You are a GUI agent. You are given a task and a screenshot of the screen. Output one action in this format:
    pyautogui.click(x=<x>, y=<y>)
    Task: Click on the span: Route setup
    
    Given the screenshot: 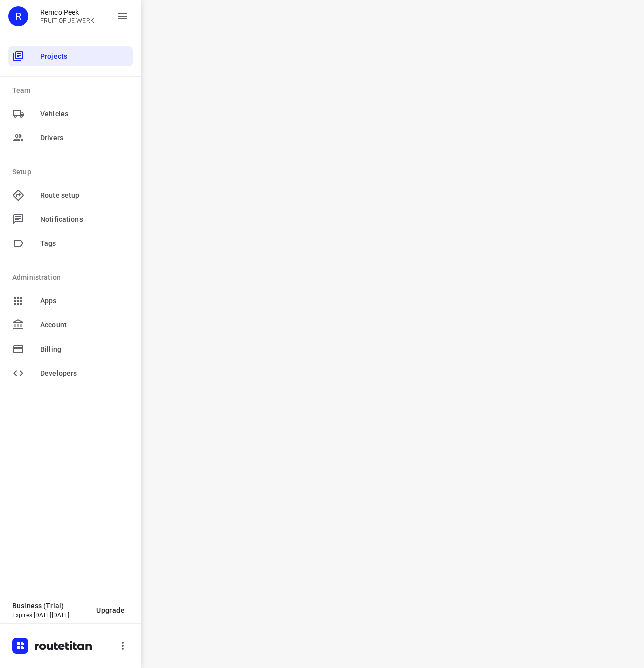 What is the action you would take?
    pyautogui.click(x=84, y=195)
    